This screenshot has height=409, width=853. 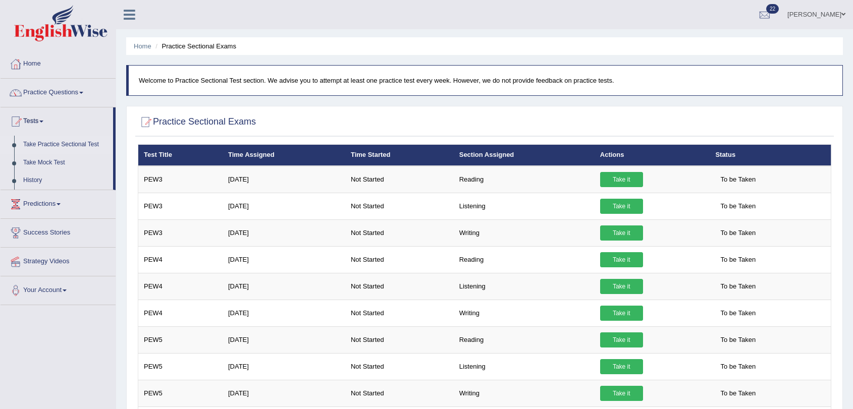 I want to click on a: History, so click(x=66, y=181).